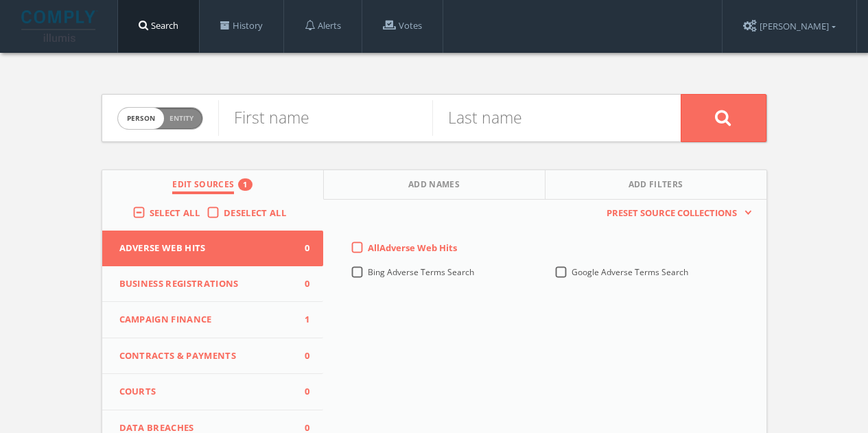 The height and width of the screenshot is (433, 868). What do you see at coordinates (213, 185) in the screenshot?
I see `button: Edit Sources1` at bounding box center [213, 185].